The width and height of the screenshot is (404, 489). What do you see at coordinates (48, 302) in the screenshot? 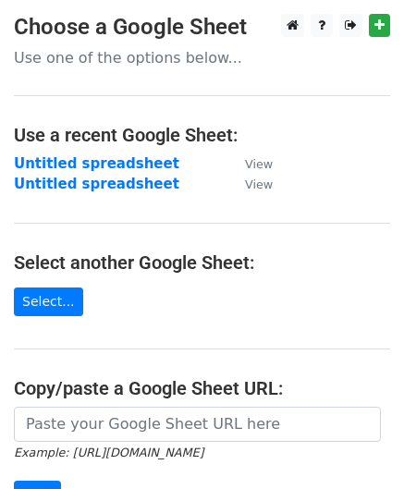
I see `a: Select...` at bounding box center [48, 302].